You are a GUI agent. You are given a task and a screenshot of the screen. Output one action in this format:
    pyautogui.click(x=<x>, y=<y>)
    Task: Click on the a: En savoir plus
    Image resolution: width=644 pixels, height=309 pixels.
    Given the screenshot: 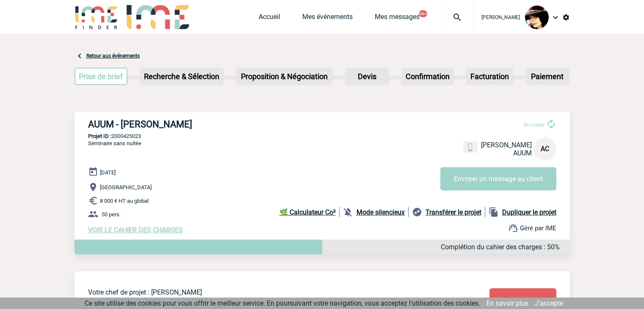 What is the action you would take?
    pyautogui.click(x=507, y=303)
    